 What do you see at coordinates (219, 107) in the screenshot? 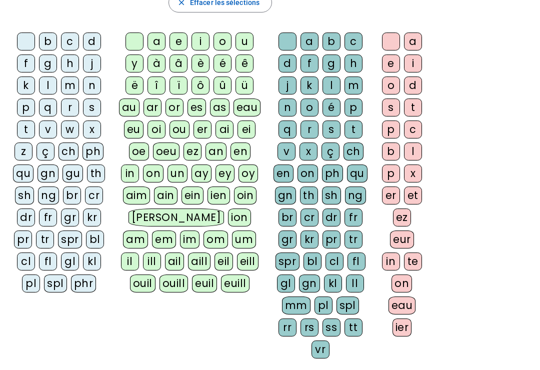
I see `div: as` at bounding box center [219, 107].